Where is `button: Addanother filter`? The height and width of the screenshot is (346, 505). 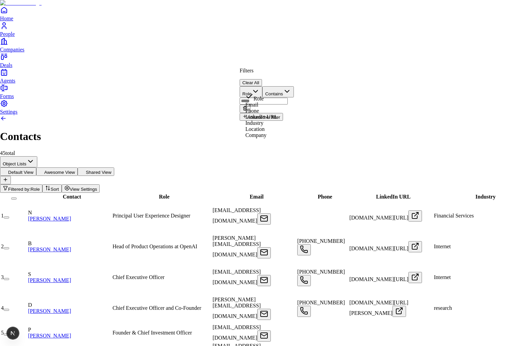
button: Addanother filter is located at coordinates (261, 117).